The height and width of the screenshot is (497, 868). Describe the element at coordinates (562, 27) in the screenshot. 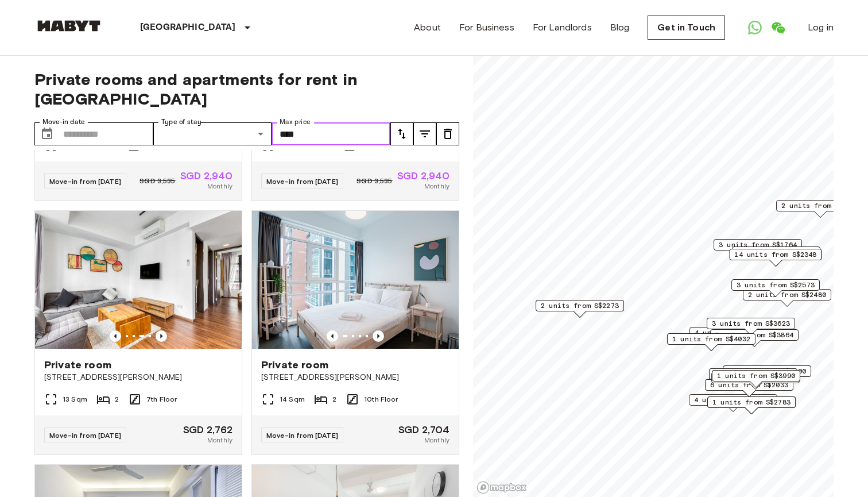

I see `a: For Landlords` at that location.